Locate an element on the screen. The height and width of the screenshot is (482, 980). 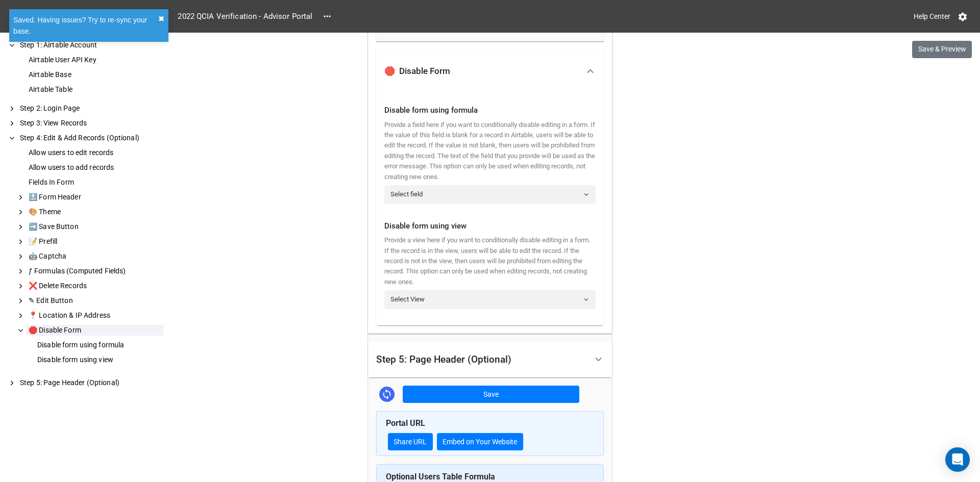
div: ❌ Delete Records is located at coordinates (95, 286).